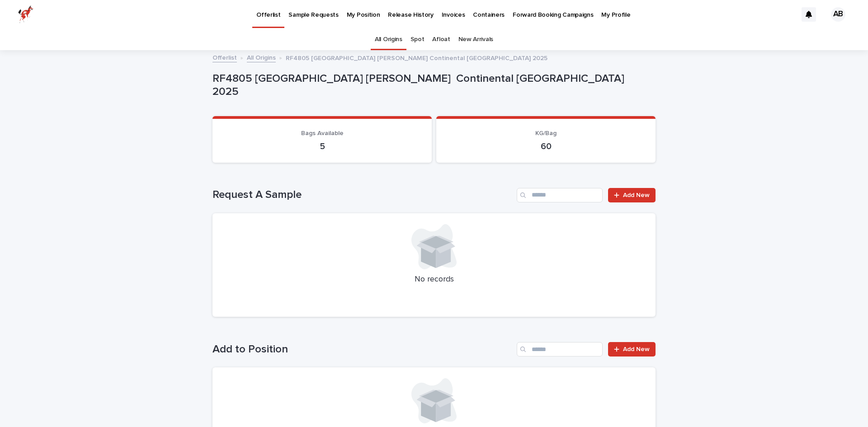 The height and width of the screenshot is (427, 868). What do you see at coordinates (545, 147) in the screenshot?
I see `p: 60` at bounding box center [545, 147].